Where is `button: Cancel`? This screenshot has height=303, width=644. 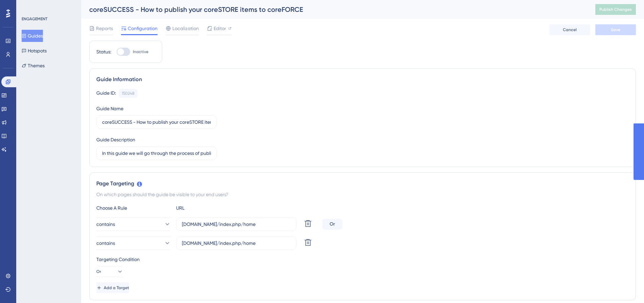
button: Cancel is located at coordinates (570, 30).